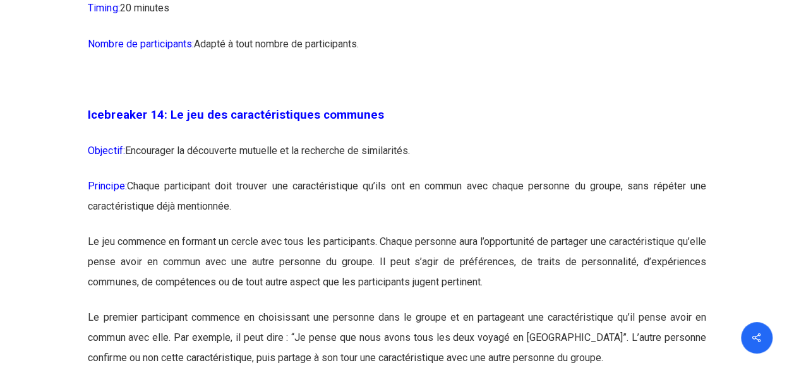  Describe the element at coordinates (397, 158) in the screenshot. I see `p: Encourager la découverte mutuelle et la recherche de similarités.` at that location.